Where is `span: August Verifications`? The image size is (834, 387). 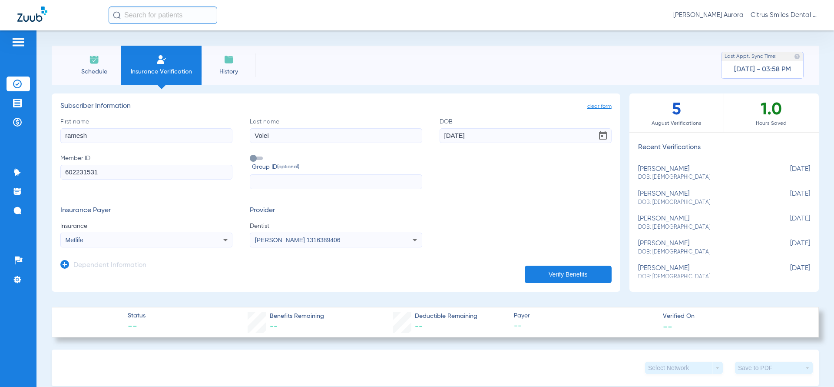
span: August Verifications is located at coordinates (676, 123).